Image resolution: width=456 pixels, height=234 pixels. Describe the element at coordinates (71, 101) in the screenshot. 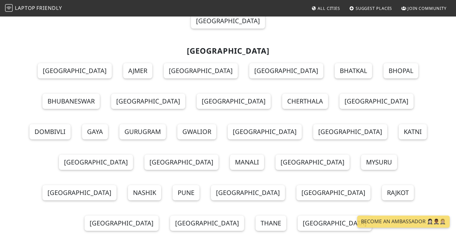

I see `a: Bhubaneswar` at that location.